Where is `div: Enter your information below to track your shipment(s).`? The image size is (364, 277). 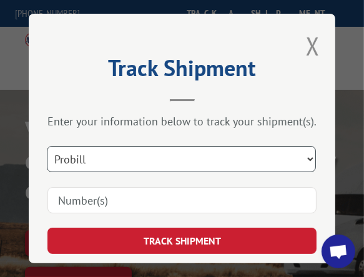 div: Enter your information below to track your shipment(s). is located at coordinates (182, 121).